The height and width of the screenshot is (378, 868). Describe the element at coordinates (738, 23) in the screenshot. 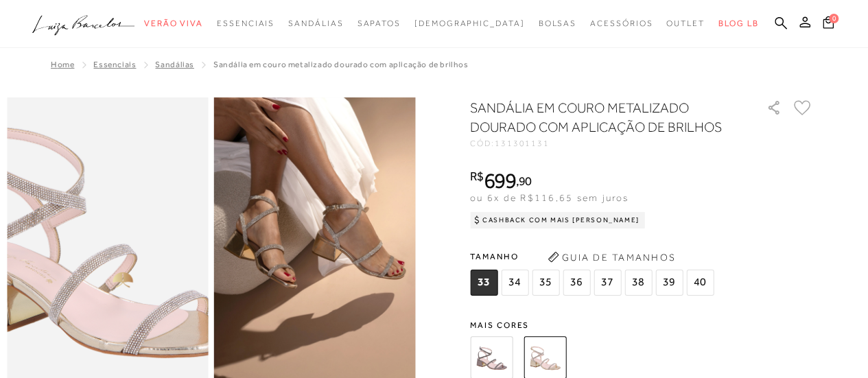

I see `span: BLOG LB` at that location.